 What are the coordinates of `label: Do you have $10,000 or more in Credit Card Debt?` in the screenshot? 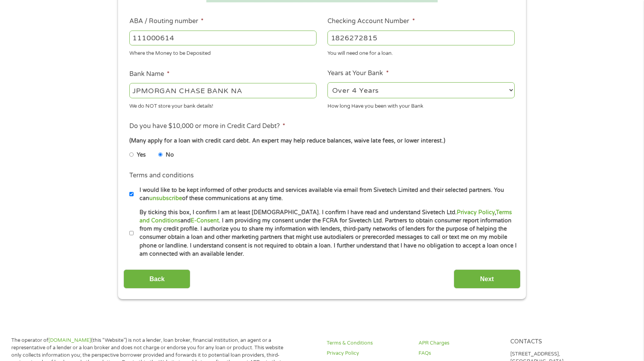 It's located at (207, 126).